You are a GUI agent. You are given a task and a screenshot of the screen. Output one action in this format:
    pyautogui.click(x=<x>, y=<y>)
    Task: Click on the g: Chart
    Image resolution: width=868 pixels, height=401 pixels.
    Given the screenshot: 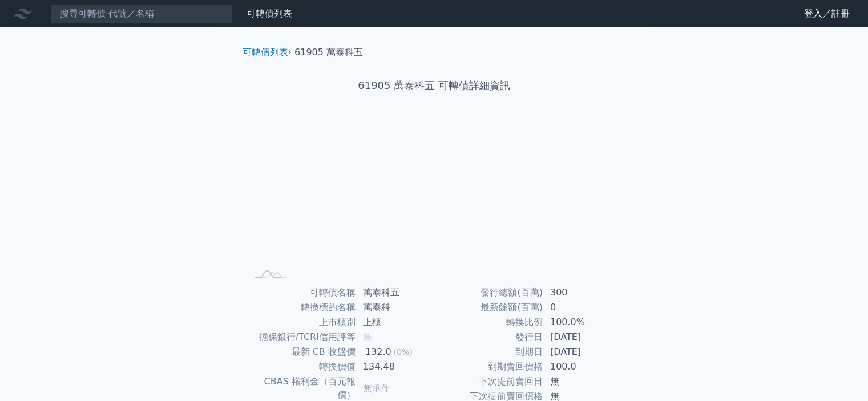 What is the action you would take?
    pyautogui.click(x=437, y=197)
    